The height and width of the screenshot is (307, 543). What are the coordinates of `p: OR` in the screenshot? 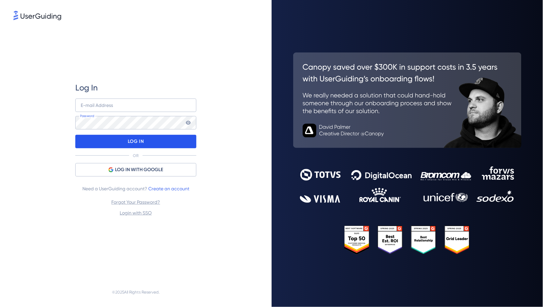 It's located at (135, 156).